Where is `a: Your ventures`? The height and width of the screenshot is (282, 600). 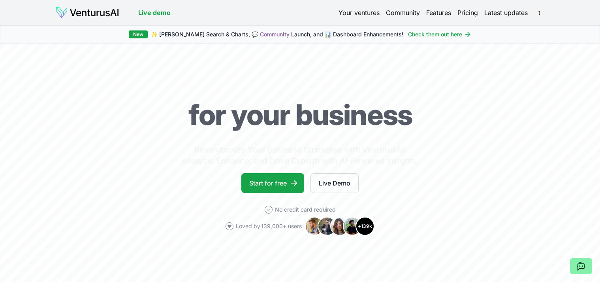
a: Your ventures is located at coordinates (359, 13).